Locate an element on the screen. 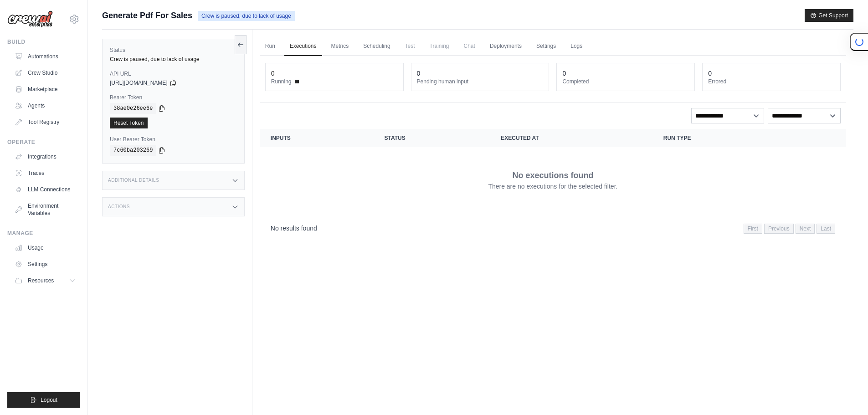 The height and width of the screenshot is (415, 868). button: Resources is located at coordinates (45, 281).